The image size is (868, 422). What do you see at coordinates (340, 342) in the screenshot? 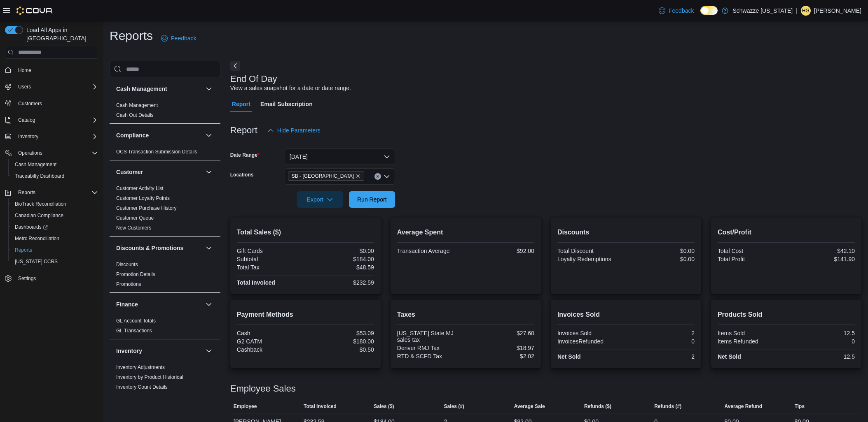
I see `div: $180.00` at bounding box center [340, 342].